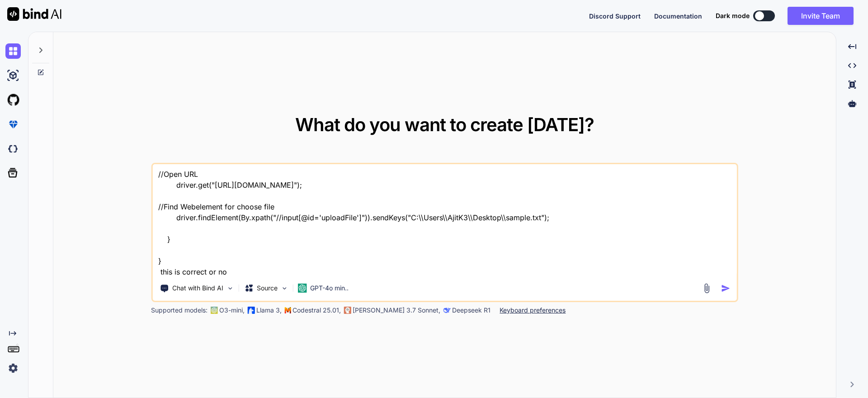 The width and height of the screenshot is (868, 398). Describe the element at coordinates (329, 287) in the screenshot. I see `p: GPT-4o min..` at that location.